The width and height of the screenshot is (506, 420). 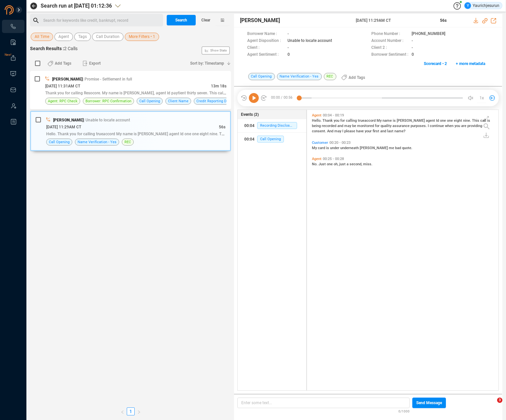 I want to click on span: Agent Disposition :, so click(x=266, y=41).